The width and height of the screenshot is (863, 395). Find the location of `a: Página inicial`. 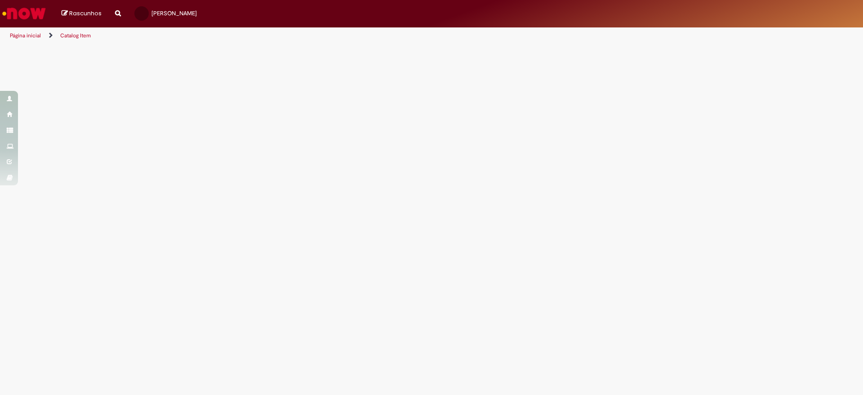

a: Página inicial is located at coordinates (25, 35).